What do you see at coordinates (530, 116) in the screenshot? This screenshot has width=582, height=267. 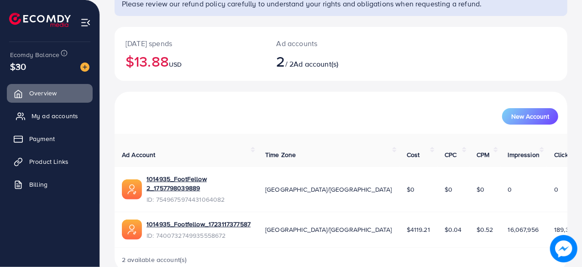 I see `button: New Account` at bounding box center [530, 116].